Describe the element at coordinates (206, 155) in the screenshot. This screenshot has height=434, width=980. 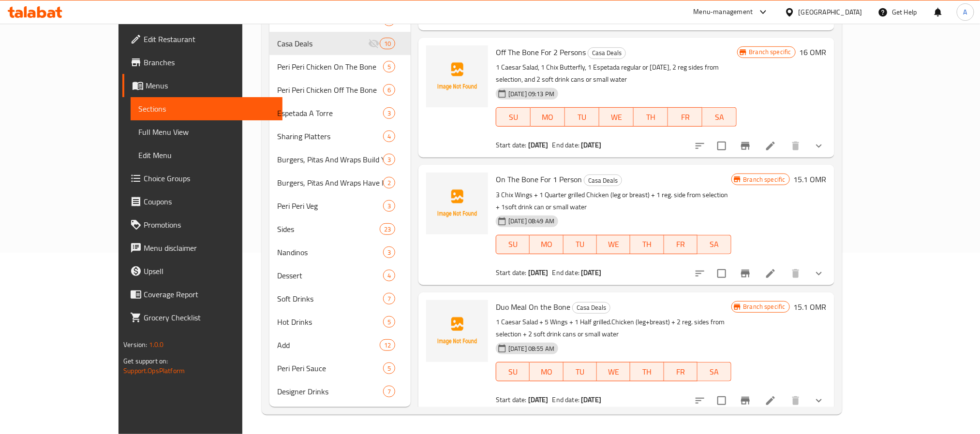
I see `span: Edit Menu` at that location.